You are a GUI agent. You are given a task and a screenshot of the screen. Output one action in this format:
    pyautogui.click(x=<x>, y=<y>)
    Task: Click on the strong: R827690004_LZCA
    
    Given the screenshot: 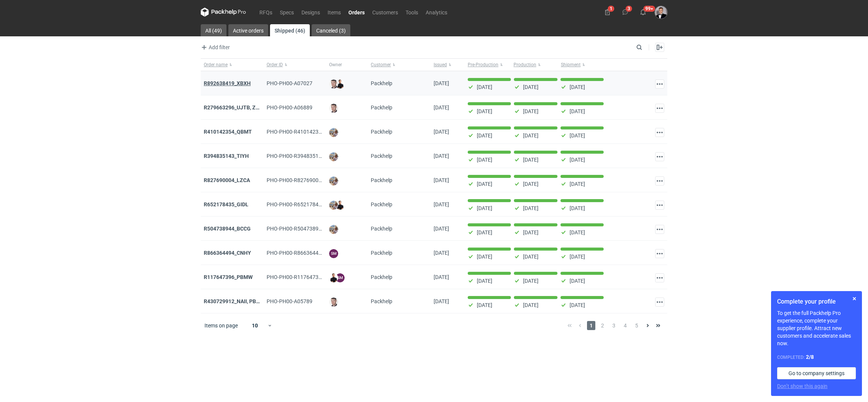 What is the action you would take?
    pyautogui.click(x=227, y=180)
    